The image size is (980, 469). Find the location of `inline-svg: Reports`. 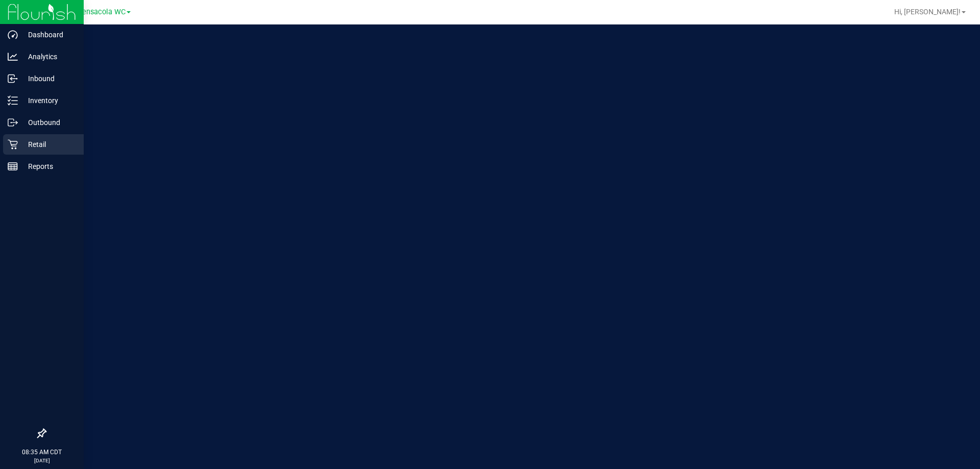

inline-svg: Reports is located at coordinates (13, 166).